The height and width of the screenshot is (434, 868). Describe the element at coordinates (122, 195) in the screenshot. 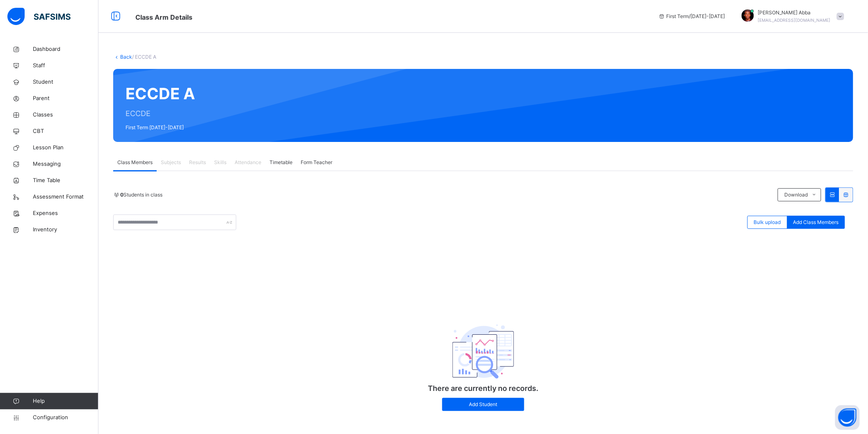

I see `b: 0` at that location.